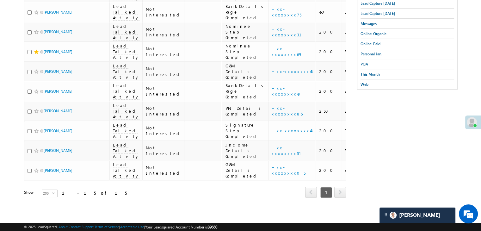  What do you see at coordinates (340, 192) in the screenshot?
I see `span: next` at bounding box center [340, 192].